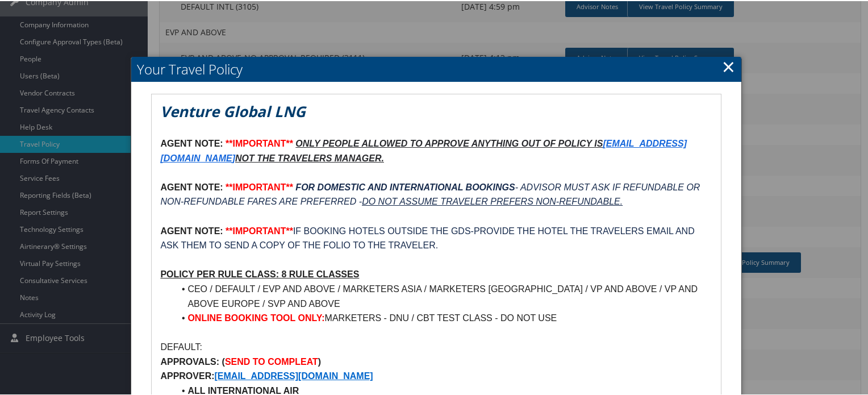 This screenshot has width=868, height=395. What do you see at coordinates (260, 273) in the screenshot?
I see `u: POLICY PER RULE CLASS: 8 RULE CLASSES` at bounding box center [260, 273].